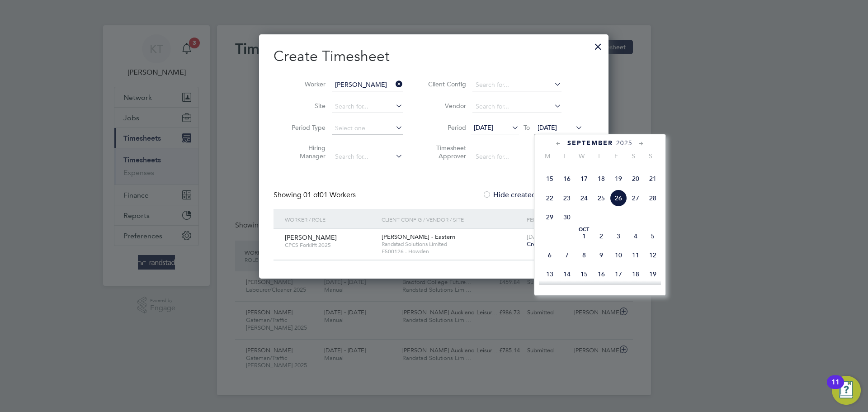 Image resolution: width=868 pixels, height=412 pixels. What do you see at coordinates (583, 236) in the screenshot?
I see `span: 1` at bounding box center [583, 236].